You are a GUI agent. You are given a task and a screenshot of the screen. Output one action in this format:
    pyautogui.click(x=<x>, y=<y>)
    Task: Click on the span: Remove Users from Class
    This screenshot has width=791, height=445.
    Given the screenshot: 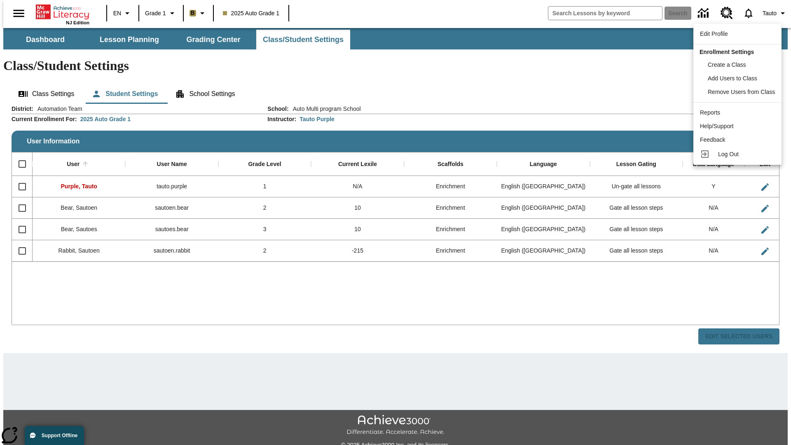 What is the action you would take?
    pyautogui.click(x=741, y=92)
    